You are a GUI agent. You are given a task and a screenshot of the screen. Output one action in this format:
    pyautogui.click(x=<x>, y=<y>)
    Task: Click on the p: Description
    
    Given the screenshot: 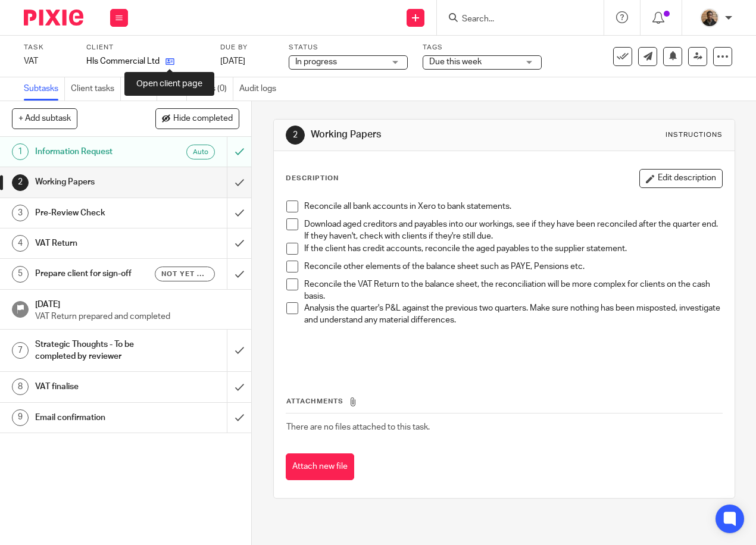 What is the action you would take?
    pyautogui.click(x=312, y=178)
    